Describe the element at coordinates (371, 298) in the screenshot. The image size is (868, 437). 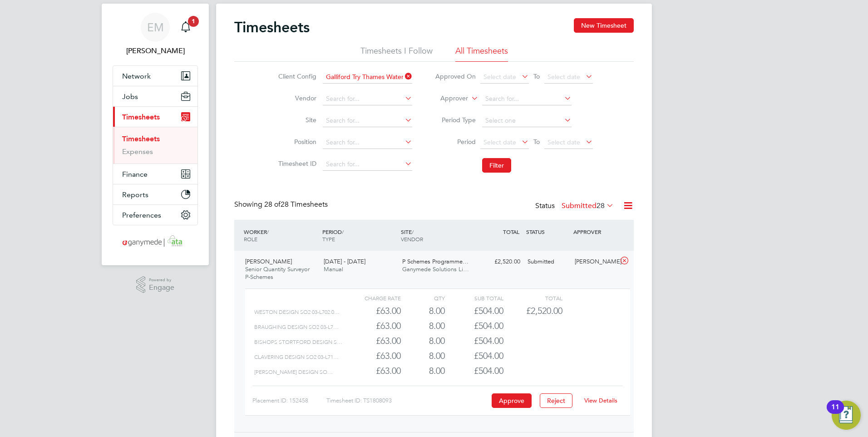
I see `div: Charge rate` at that location.